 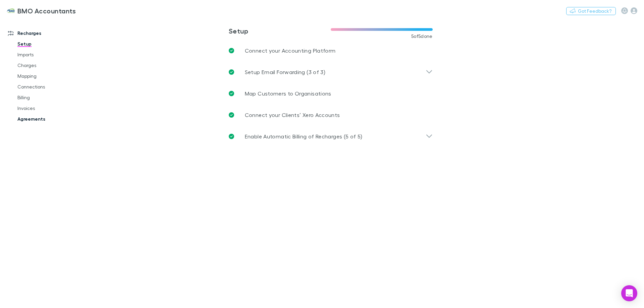 I want to click on a: Recharges, so click(x=46, y=33).